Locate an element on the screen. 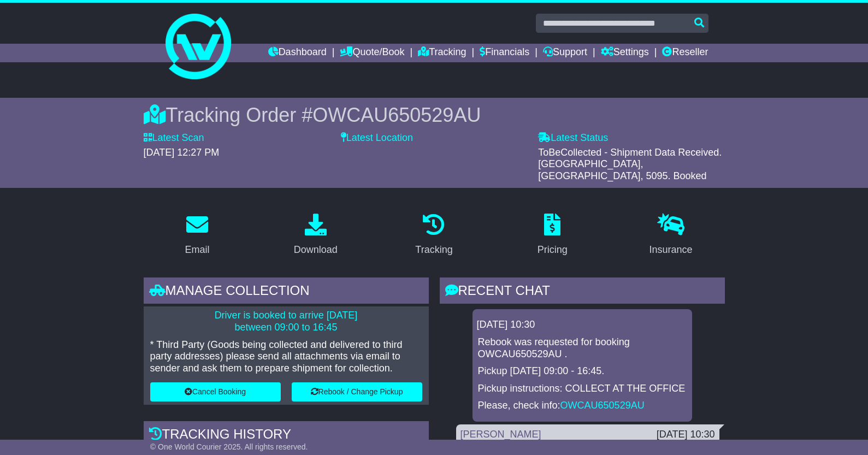 The image size is (868, 455). div: Tracking is located at coordinates (434, 250).